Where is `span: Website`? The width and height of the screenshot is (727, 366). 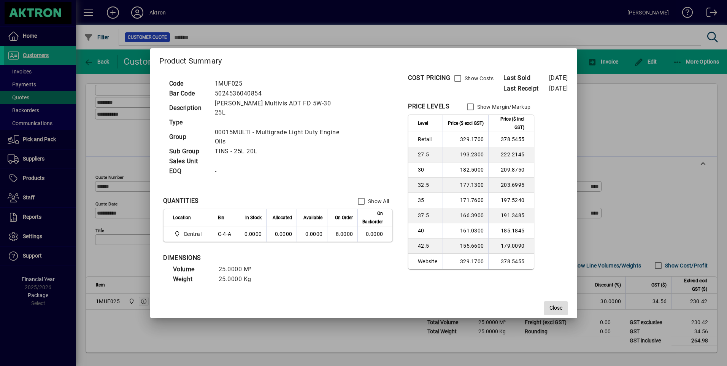
span: Website is located at coordinates (428, 261).